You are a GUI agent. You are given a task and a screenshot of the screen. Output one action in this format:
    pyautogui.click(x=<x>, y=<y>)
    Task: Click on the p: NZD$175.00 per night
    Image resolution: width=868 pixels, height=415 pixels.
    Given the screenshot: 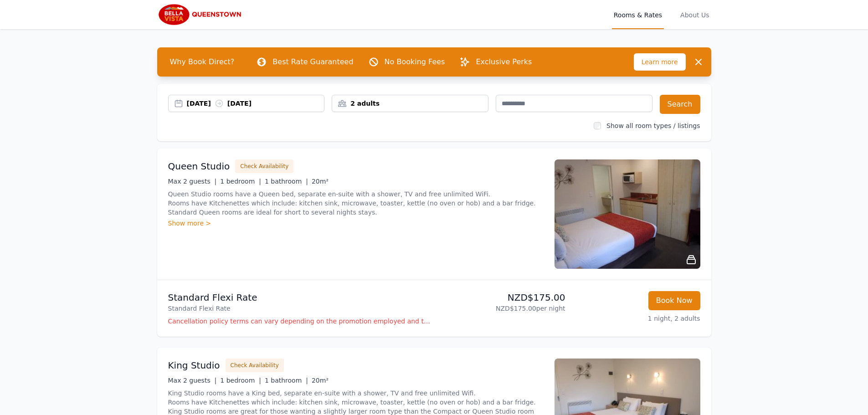 What is the action you would take?
    pyautogui.click(x=502, y=308)
    